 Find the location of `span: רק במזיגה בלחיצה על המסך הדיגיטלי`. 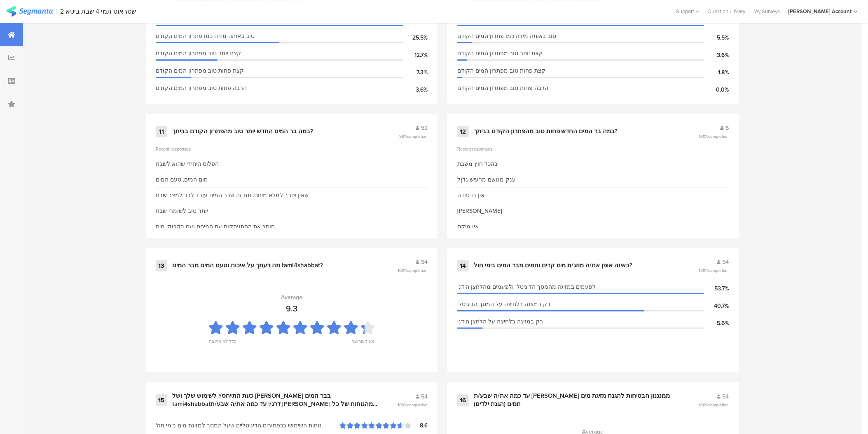

span: רק במזיגה בלחיצה על המסך הדיגיטלי is located at coordinates (504, 304).